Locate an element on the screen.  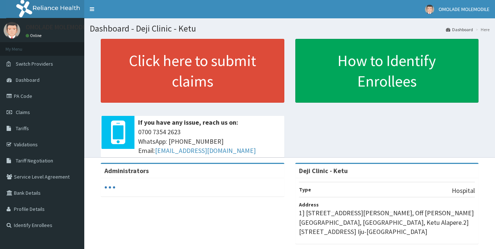
b: If you have any issue, reach us on: is located at coordinates (188, 122).